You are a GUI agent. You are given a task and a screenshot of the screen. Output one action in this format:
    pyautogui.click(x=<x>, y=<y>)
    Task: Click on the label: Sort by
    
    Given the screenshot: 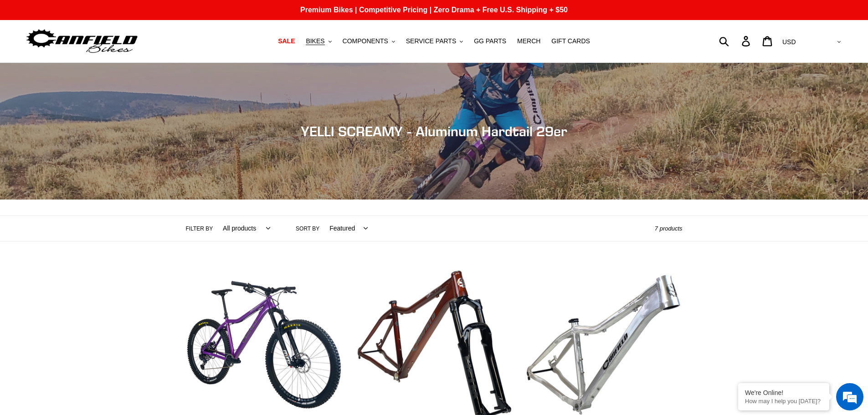 What is the action you would take?
    pyautogui.click(x=307, y=229)
    